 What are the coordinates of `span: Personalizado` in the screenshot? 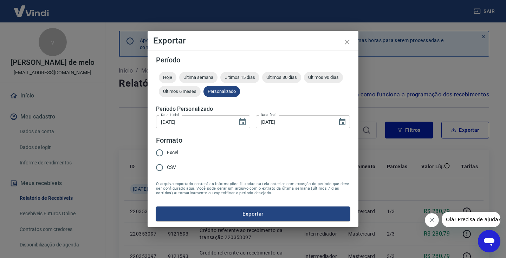 It's located at (222, 91).